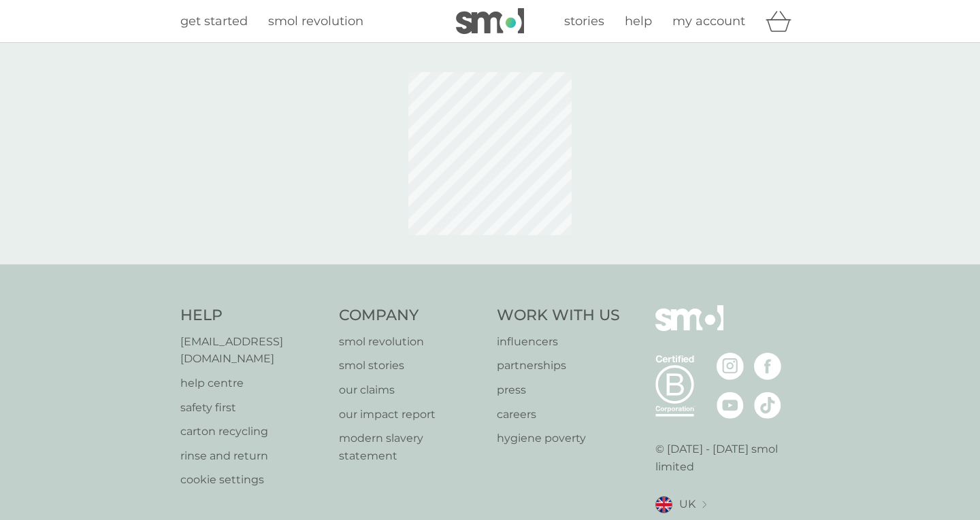  What do you see at coordinates (252, 409) in the screenshot?
I see `a: safety first` at bounding box center [252, 409].